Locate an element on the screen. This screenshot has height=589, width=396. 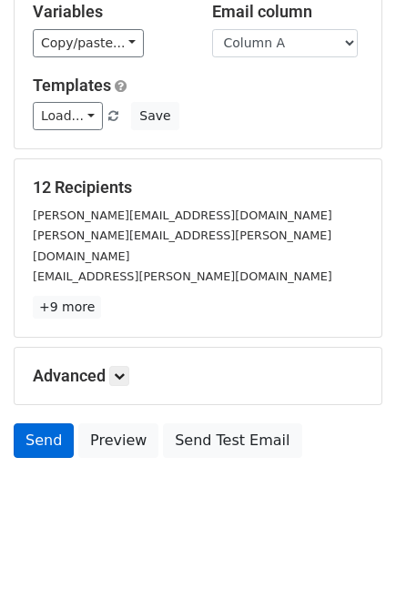
button: Save is located at coordinates (155, 116).